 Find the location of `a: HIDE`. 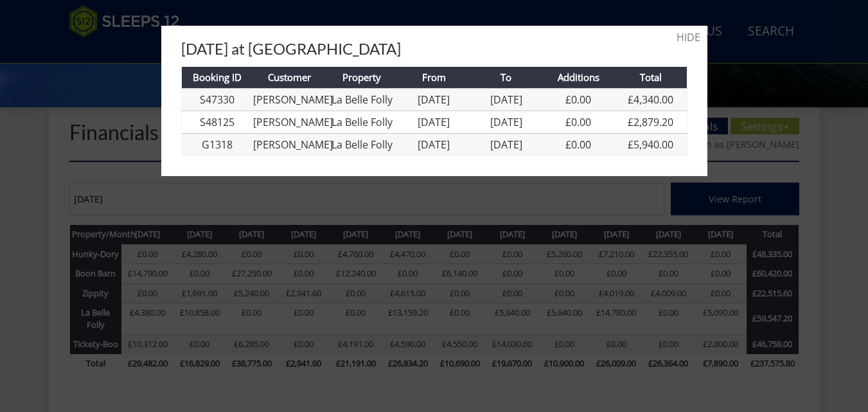

a: HIDE is located at coordinates (688, 37).